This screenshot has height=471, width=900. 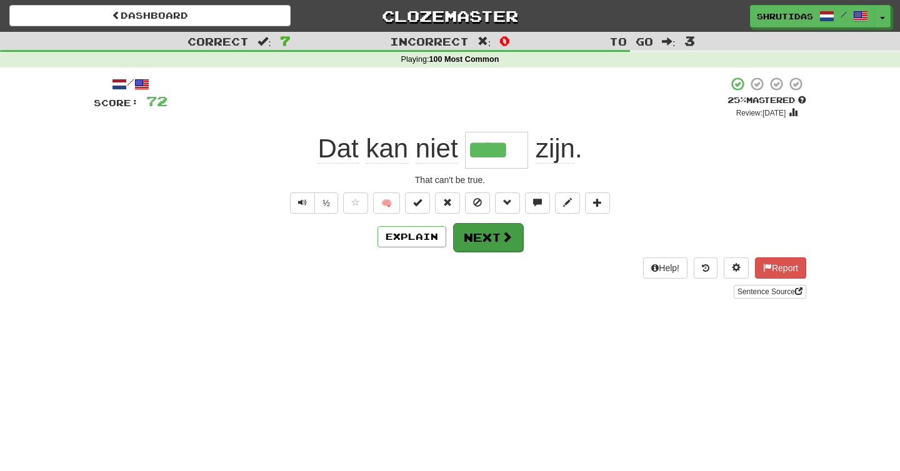 I want to click on strong: 100 Most Common, so click(x=464, y=59).